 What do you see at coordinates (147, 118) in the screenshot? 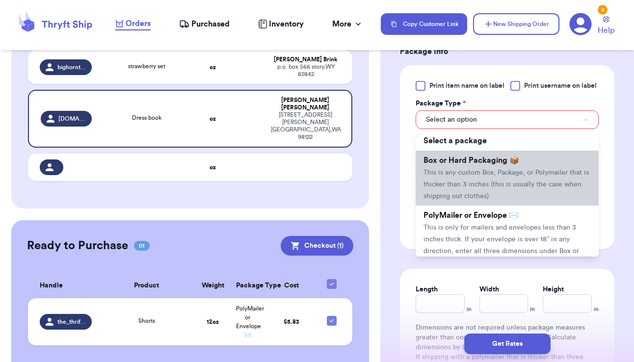
I see `span: Dress book` at bounding box center [147, 118].